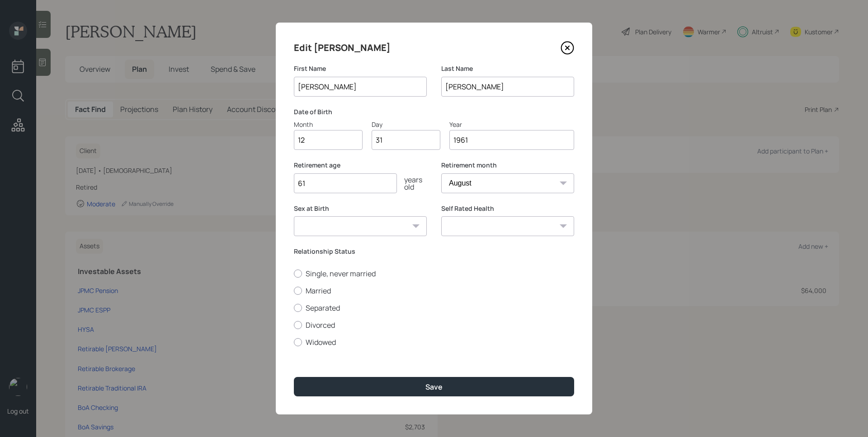 This screenshot has height=437, width=868. Describe the element at coordinates (406, 124) in the screenshot. I see `div: Day` at that location.